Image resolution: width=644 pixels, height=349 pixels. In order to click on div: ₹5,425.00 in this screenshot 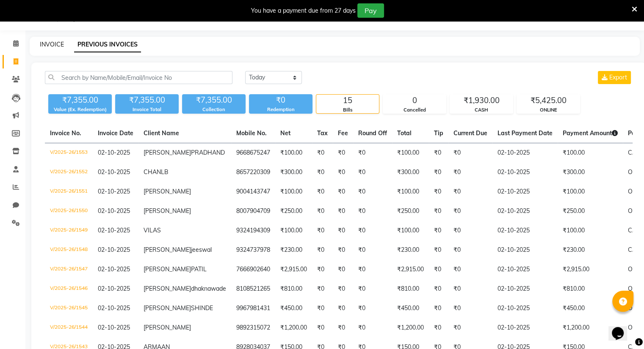, I will do `click(548, 101)`.